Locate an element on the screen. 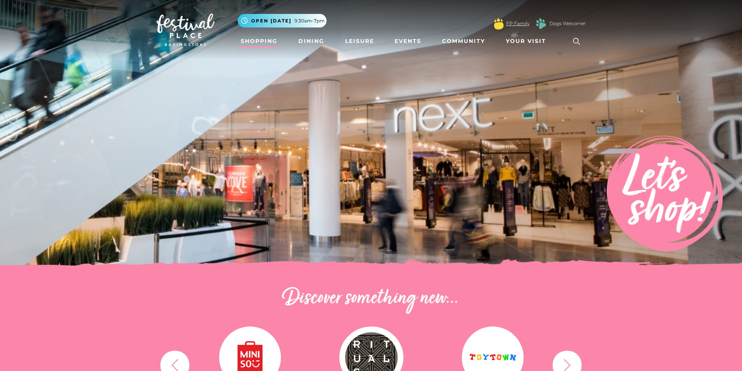 The width and height of the screenshot is (742, 371). a: Dining is located at coordinates (311, 41).